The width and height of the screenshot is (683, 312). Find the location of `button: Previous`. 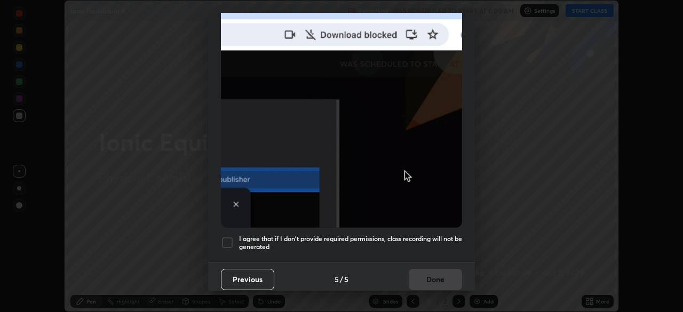

button: Previous is located at coordinates (248, 280).